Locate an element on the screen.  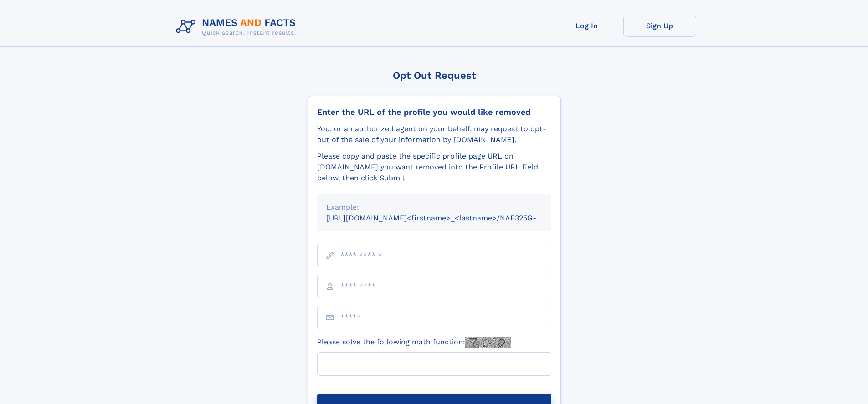
label: Please solve the following math function: is located at coordinates (414, 343).